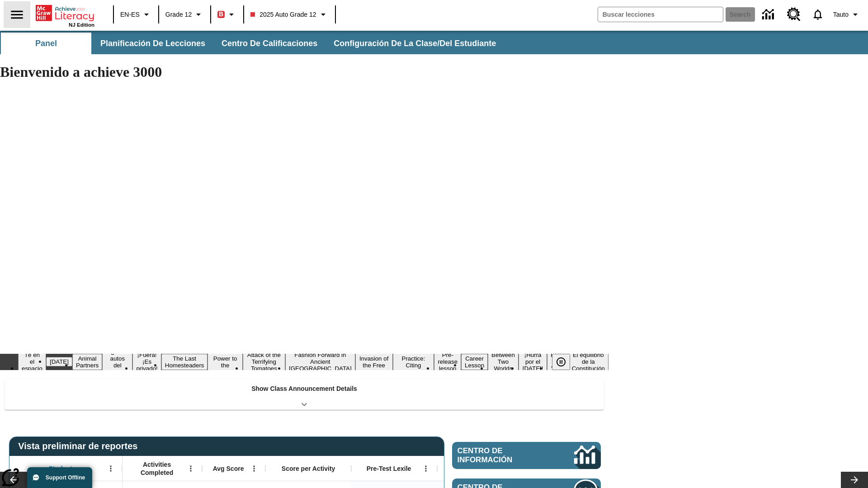  What do you see at coordinates (447, 362) in the screenshot?
I see `button: Slide 12 Pre-release lesson` at bounding box center [447, 362].